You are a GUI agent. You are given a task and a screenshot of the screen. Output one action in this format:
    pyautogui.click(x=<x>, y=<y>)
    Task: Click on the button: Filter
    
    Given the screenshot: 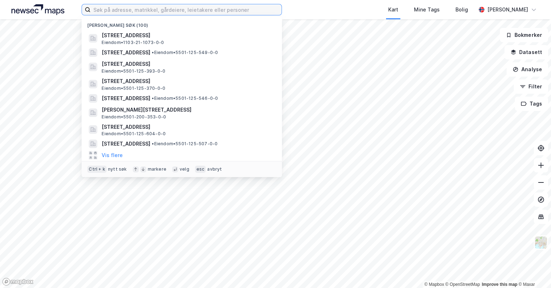 What is the action you would take?
    pyautogui.click(x=531, y=87)
    